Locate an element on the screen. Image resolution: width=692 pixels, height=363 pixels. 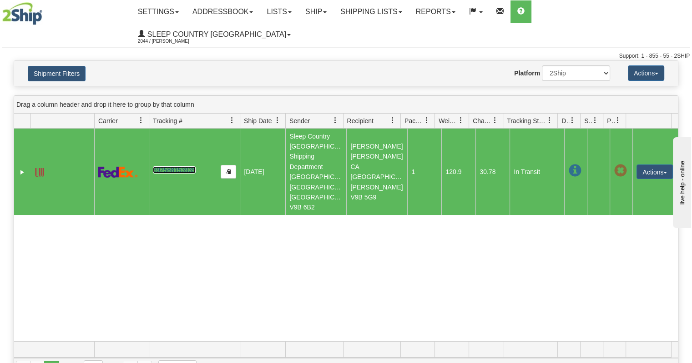
div: Support: 1 - 855 - 55 - 2SHIP is located at coordinates (346, 56).